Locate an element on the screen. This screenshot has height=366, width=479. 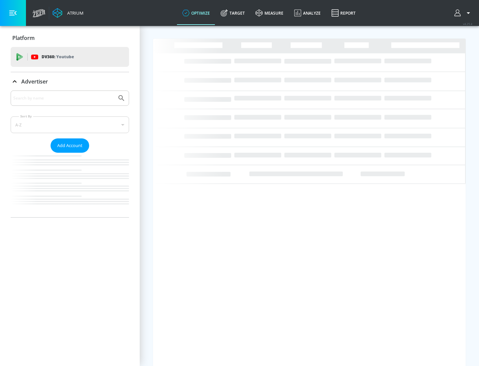
span: v 4.25.4 is located at coordinates (468, 24).